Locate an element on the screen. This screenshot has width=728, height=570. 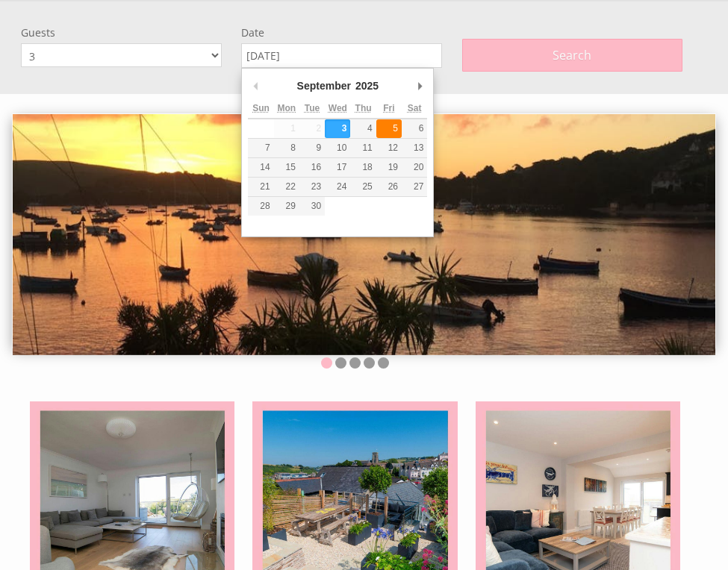
button: 16 is located at coordinates (312, 167).